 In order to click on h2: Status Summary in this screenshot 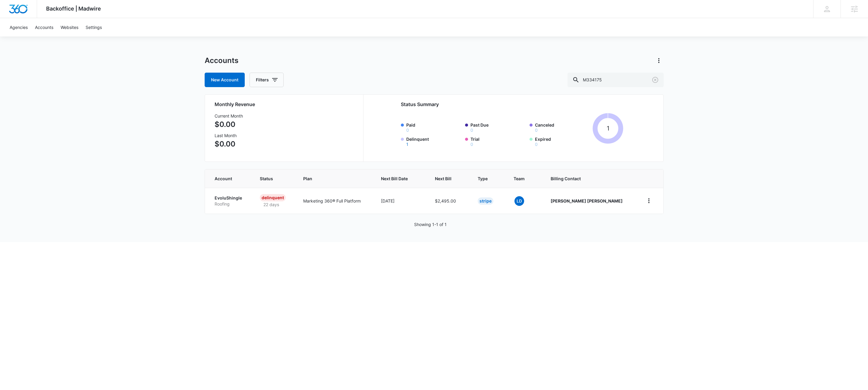, I will do `click(512, 104)`.